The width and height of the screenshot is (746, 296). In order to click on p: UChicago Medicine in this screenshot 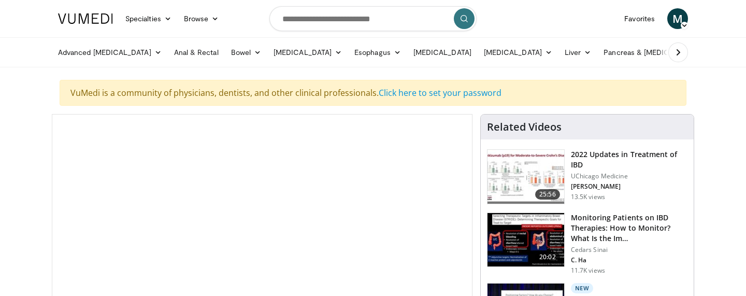, I will do `click(629, 176)`.